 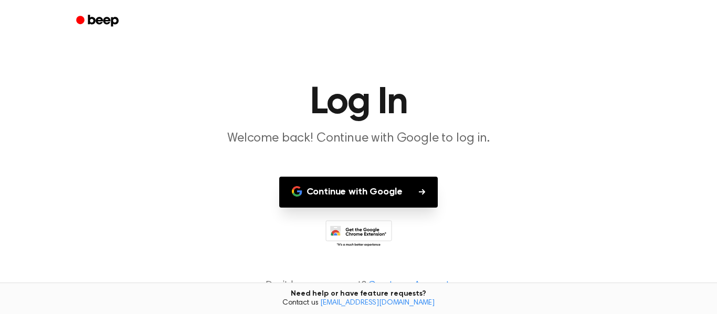 I want to click on button: Continue with Google, so click(x=359, y=192).